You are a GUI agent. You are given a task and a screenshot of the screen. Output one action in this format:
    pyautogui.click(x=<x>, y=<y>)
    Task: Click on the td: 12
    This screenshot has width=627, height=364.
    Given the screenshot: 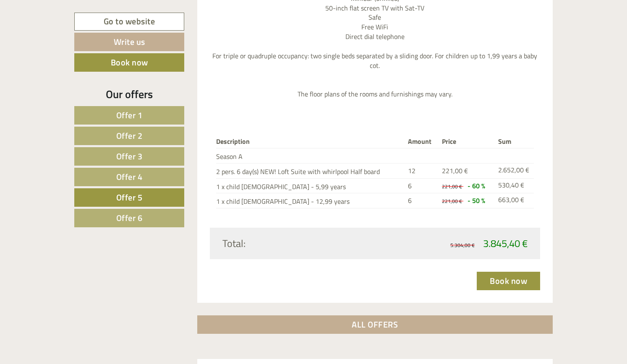 What is the action you would take?
    pyautogui.click(x=421, y=171)
    